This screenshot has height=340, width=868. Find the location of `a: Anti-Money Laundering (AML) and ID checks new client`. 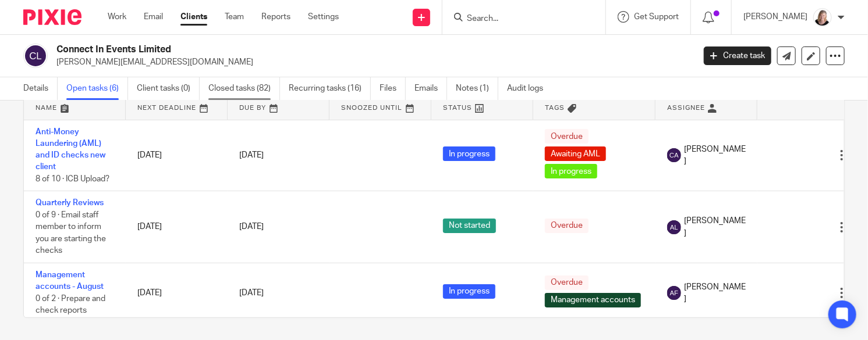

a: Anti-Money Laundering (AML) and ID checks new client is located at coordinates (70, 149).